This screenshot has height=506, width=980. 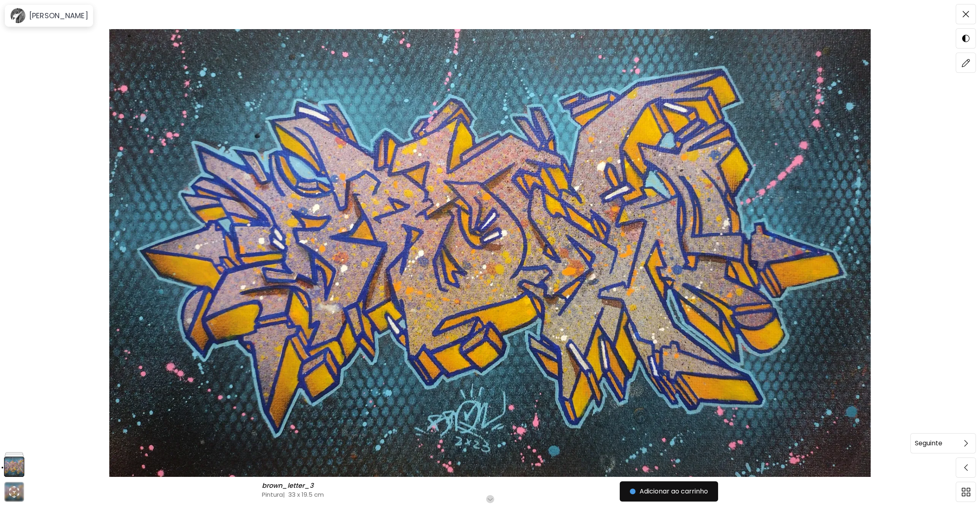 I want to click on button: Adicionar ao carrinho, so click(x=669, y=491).